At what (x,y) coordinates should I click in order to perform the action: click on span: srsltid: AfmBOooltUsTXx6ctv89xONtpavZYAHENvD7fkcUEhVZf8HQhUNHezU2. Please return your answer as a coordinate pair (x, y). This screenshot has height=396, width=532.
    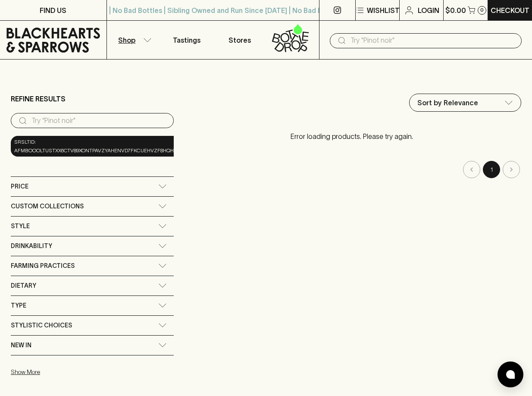
    Looking at the image, I should click on (106, 146).